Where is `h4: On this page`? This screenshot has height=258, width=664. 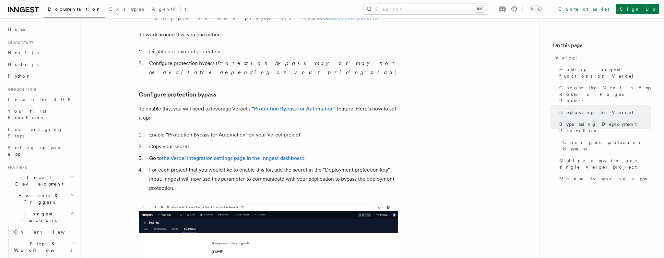 h4: On this page is located at coordinates (602, 47).